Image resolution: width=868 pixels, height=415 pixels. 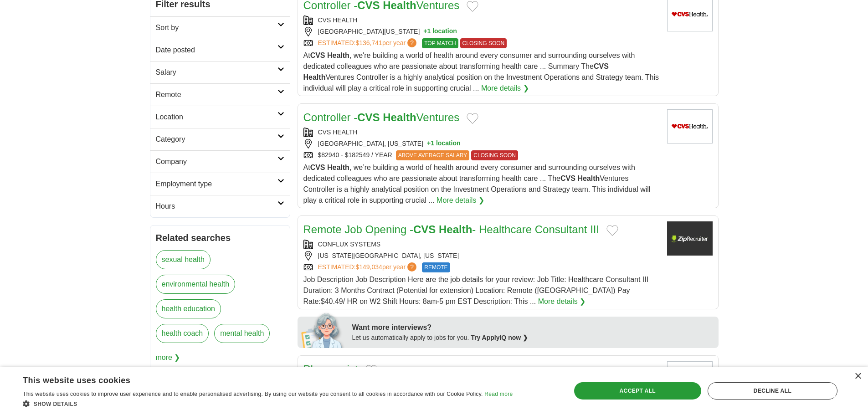 I want to click on h2: Remote, so click(x=217, y=95).